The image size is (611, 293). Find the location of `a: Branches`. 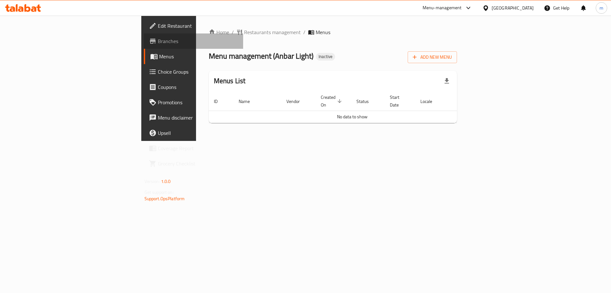

a: Branches is located at coordinates (194, 41).